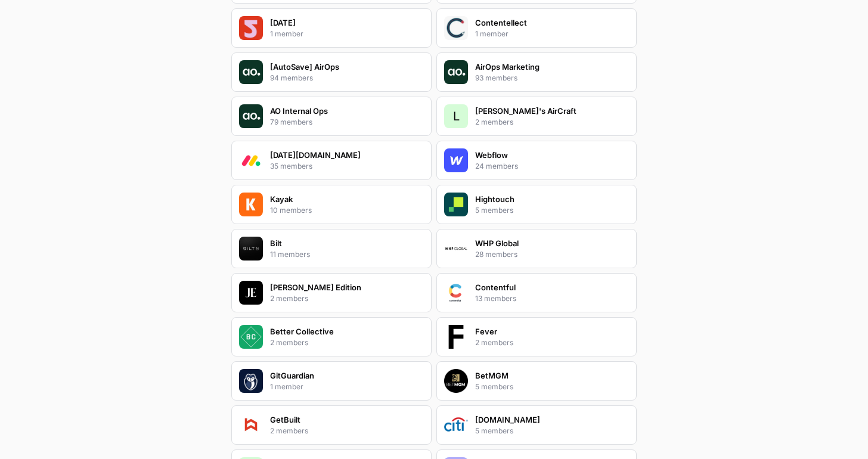  I want to click on button: Company LogoBetMGM5 members, so click(536, 381).